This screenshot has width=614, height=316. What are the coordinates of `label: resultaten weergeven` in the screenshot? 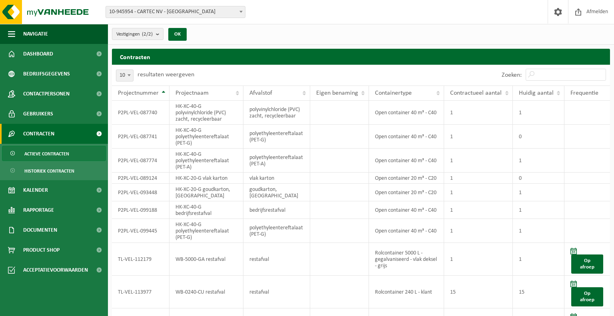 It's located at (166, 75).